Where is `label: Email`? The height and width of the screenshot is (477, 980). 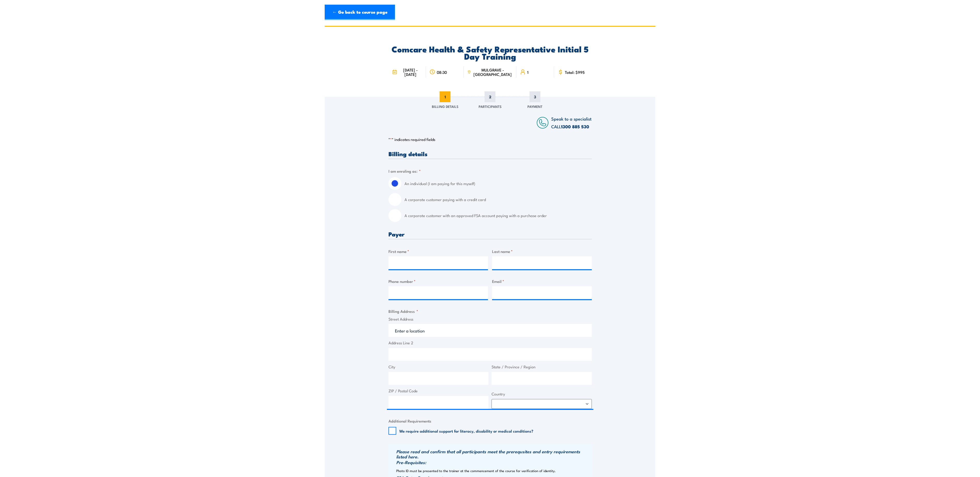 label: Email is located at coordinates (542, 281).